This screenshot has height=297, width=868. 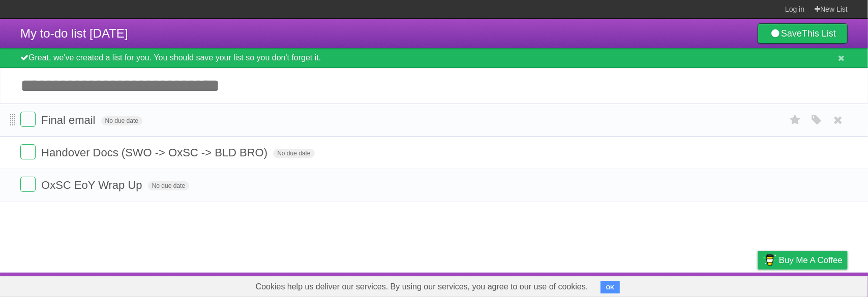 I want to click on span: Handover Docs (SWO -> OxSC -> BLD BRO), so click(x=156, y=152).